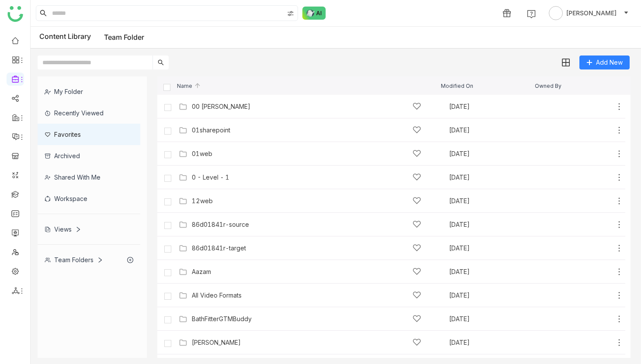 This screenshot has height=364, width=641. I want to click on div: Team Folders, so click(74, 259).